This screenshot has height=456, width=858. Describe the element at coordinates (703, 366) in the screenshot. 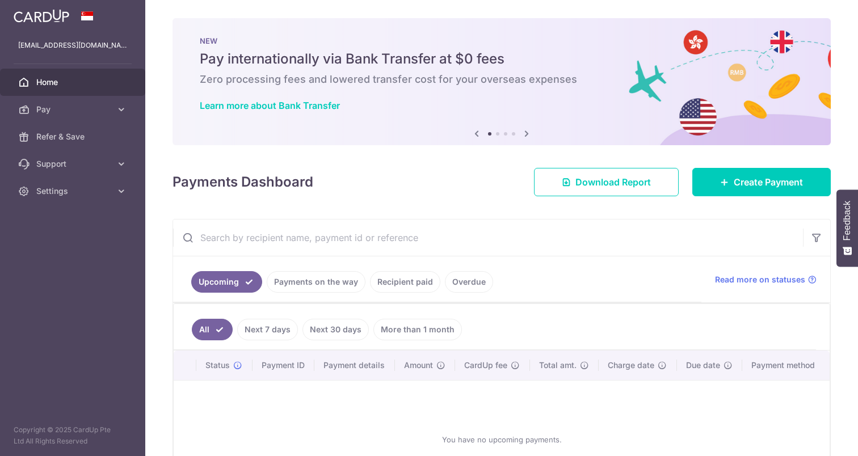

I see `span: Due date` at that location.